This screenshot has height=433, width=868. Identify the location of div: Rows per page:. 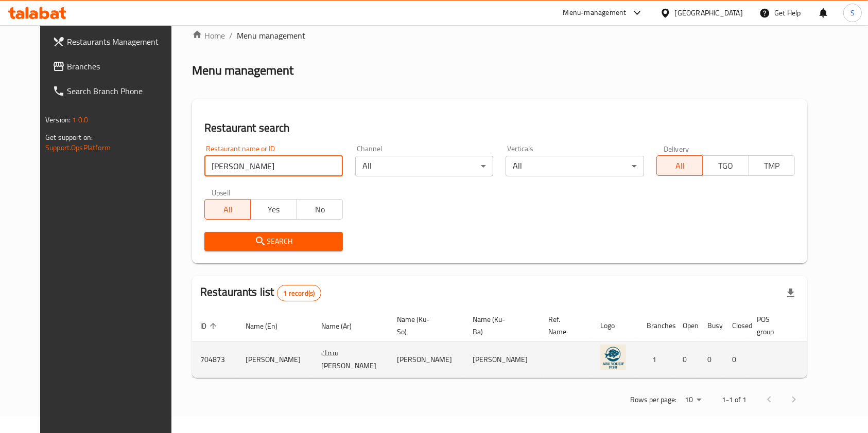
(693, 401).